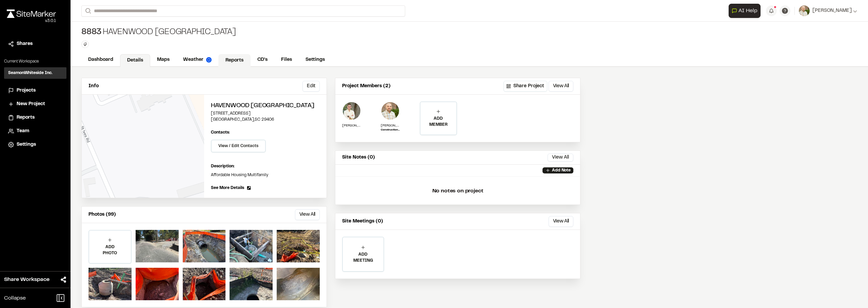 The image size is (868, 308). Describe the element at coordinates (209, 60) in the screenshot. I see `img: precipai.png` at that location.